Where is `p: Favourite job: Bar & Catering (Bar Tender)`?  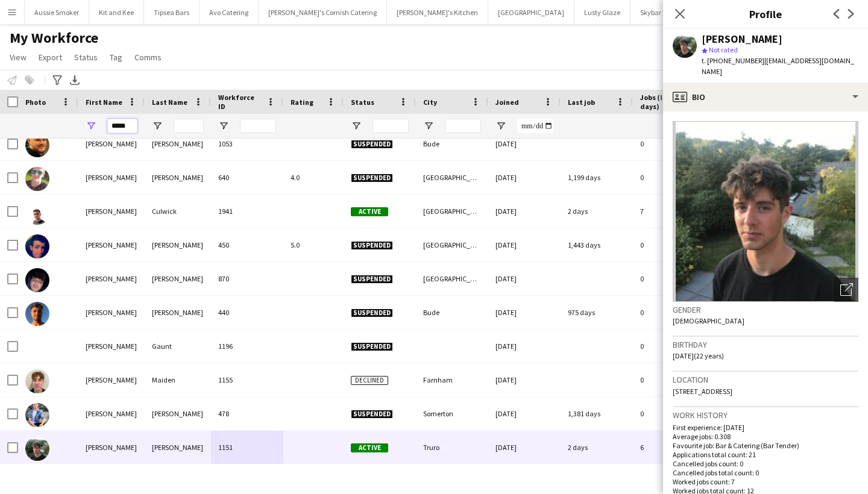
p: Favourite job: Bar & Catering (Bar Tender) is located at coordinates (765, 445).